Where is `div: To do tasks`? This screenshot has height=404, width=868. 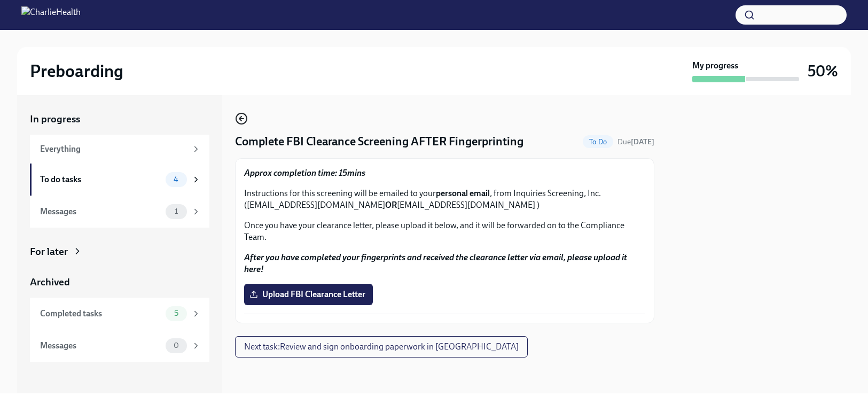
div: To do tasks is located at coordinates (101, 179).